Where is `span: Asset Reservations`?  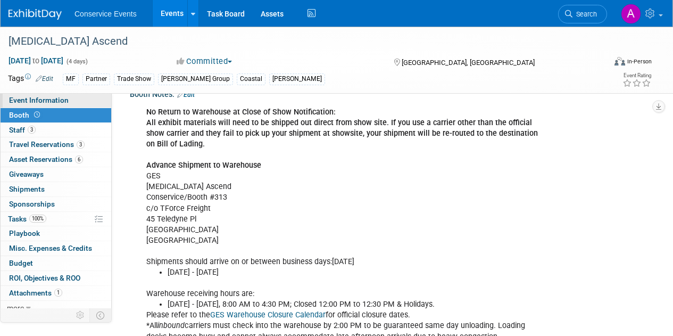 span: Asset Reservations is located at coordinates (46, 159).